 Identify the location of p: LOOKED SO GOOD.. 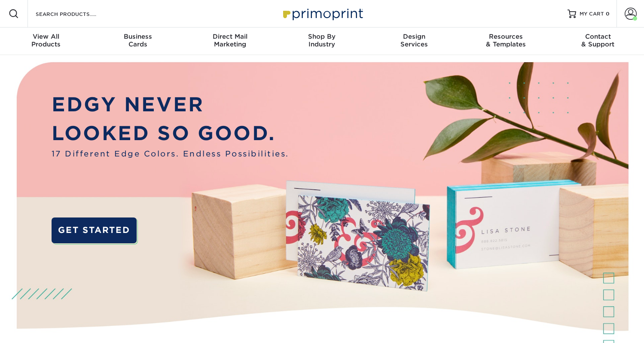
(170, 133).